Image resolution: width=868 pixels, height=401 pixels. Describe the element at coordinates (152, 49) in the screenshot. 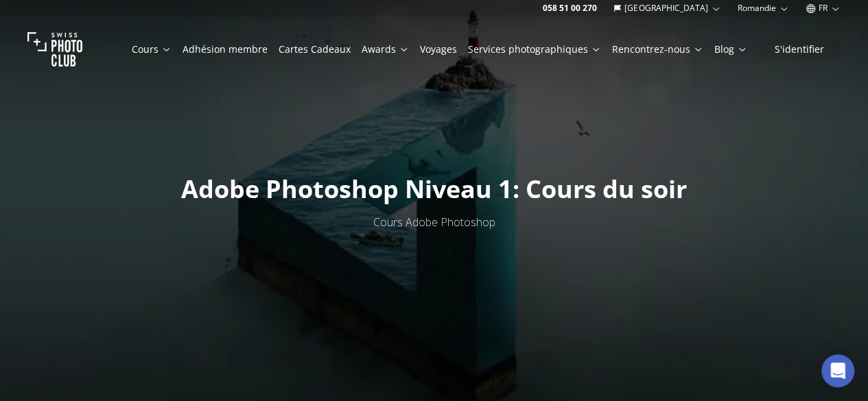

I see `button: Cours` at that location.